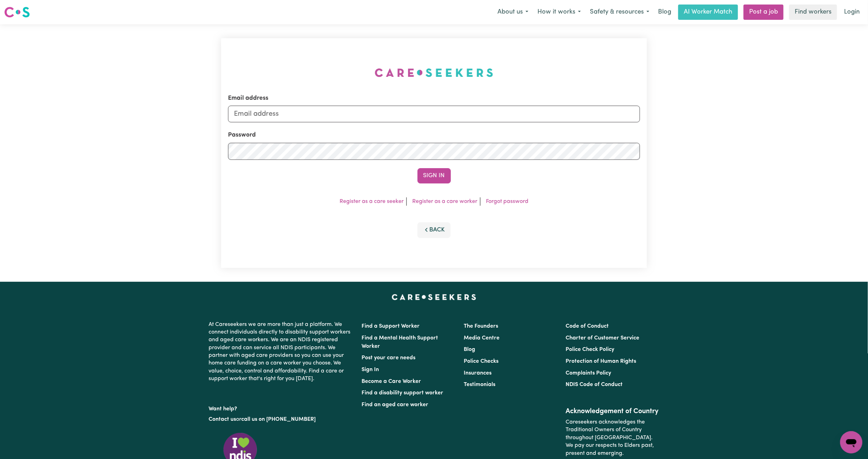  What do you see at coordinates (391, 326) in the screenshot?
I see `a: Find a Support Worker` at bounding box center [391, 326].